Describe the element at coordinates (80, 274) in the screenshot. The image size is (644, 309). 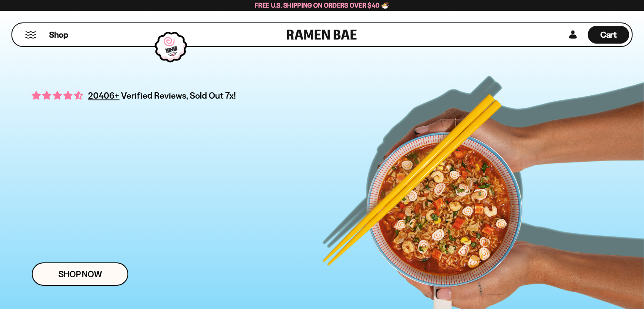
I see `a: Shop Now` at that location.